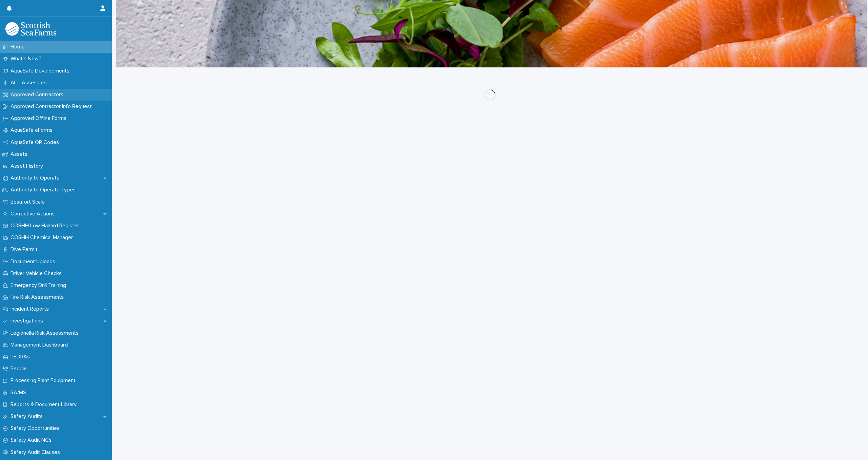  I want to click on p: Processing Plant Equipment, so click(44, 381).